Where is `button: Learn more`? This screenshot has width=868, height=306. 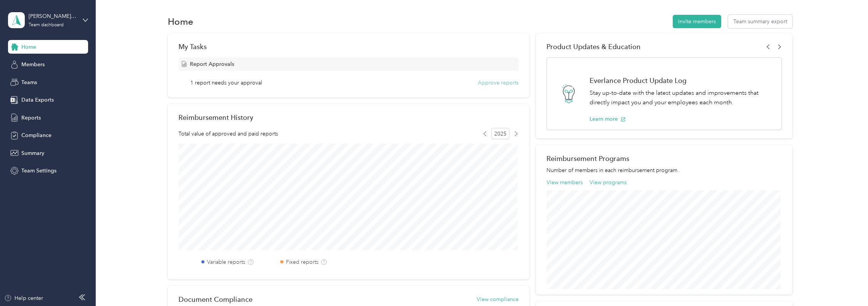
button: Learn more is located at coordinates (608, 119).